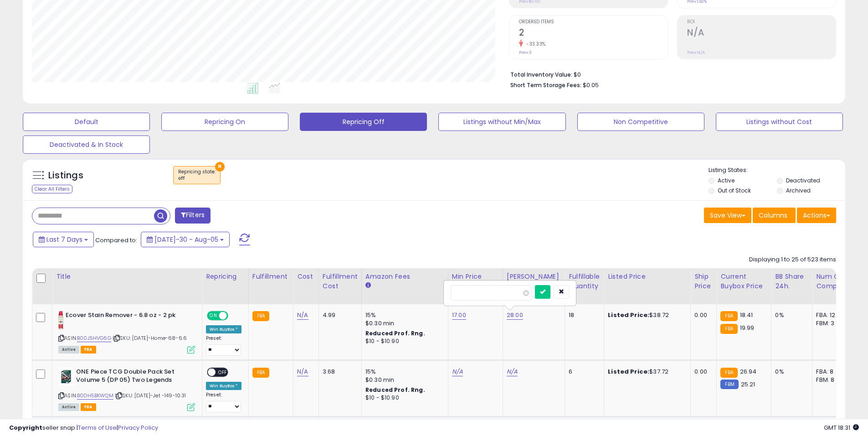 Image resolution: width=868 pixels, height=437 pixels. Describe the element at coordinates (368, 285) in the screenshot. I see `small: Amazon Fees.` at that location.